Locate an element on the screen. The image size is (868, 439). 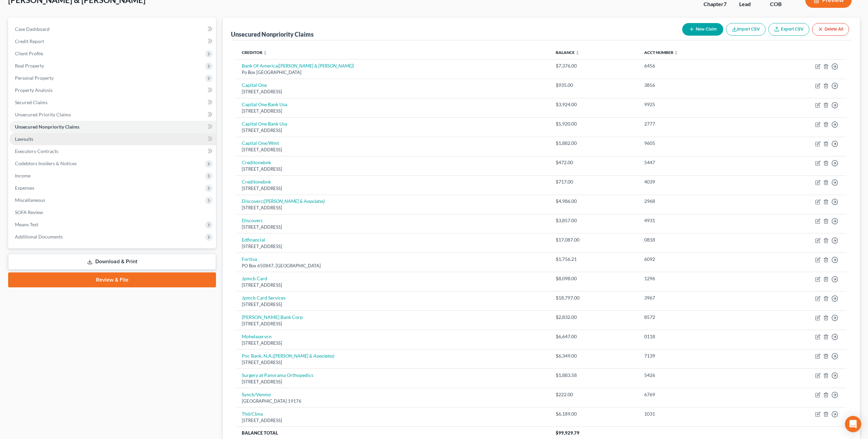
a: Property Analysis is located at coordinates (112, 90).